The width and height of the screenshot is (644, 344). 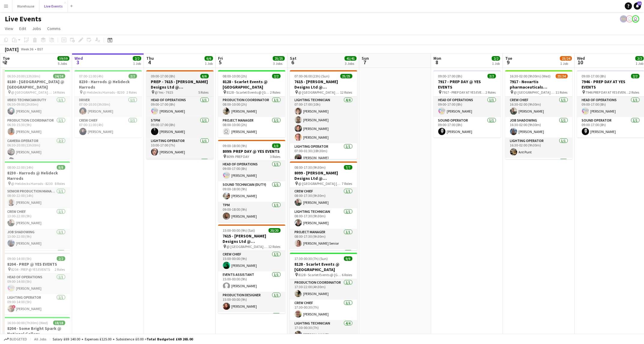 I want to click on div: 5 Jobs, so click(x=63, y=63).